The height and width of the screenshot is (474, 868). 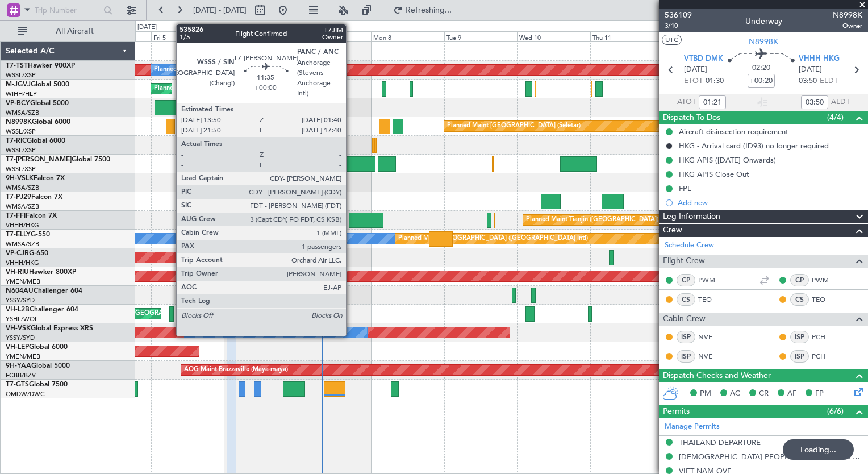 What do you see at coordinates (200, 333) in the screenshot?
I see `div: No Crew` at bounding box center [200, 333].